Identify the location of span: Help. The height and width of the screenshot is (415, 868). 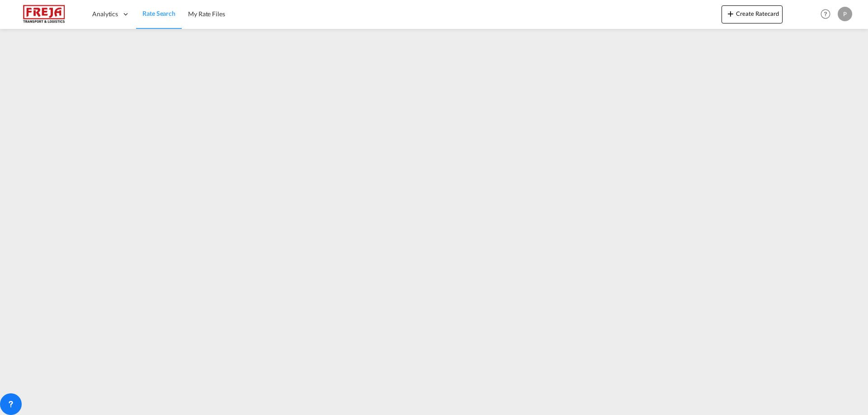
(826, 14).